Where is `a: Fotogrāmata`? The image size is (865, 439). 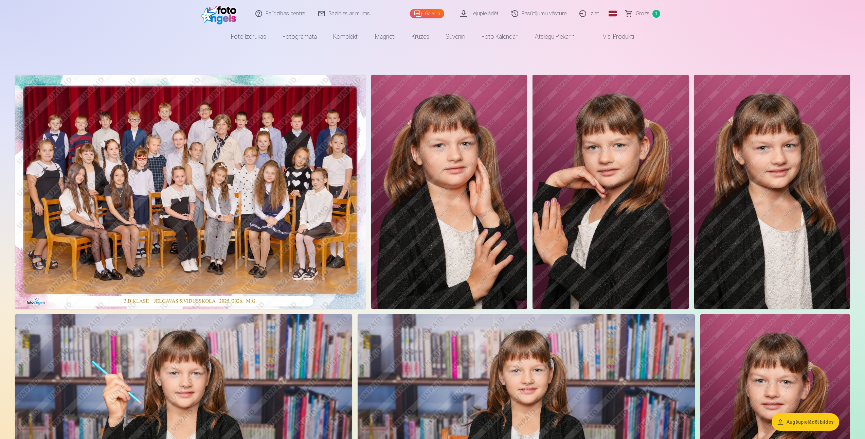 a: Fotogrāmata is located at coordinates (300, 37).